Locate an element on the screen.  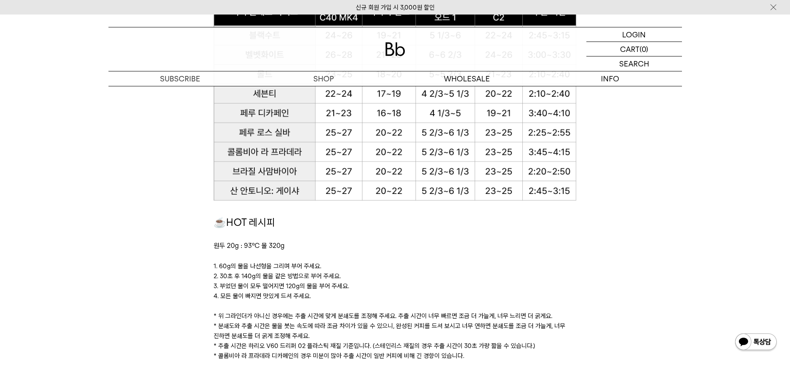
p: INFO is located at coordinates (610, 79).